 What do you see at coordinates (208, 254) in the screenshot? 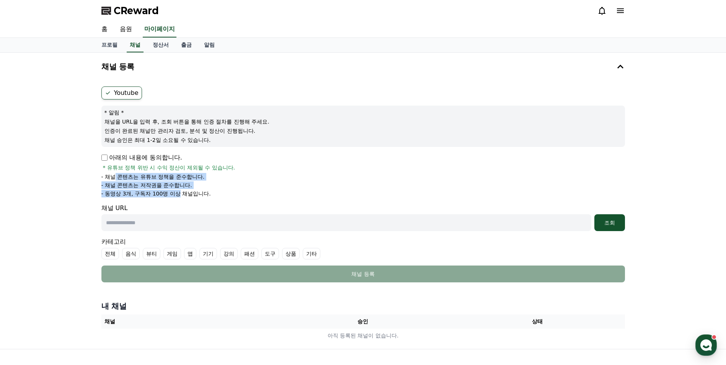
I see `label: 기기` at bounding box center [208, 254].